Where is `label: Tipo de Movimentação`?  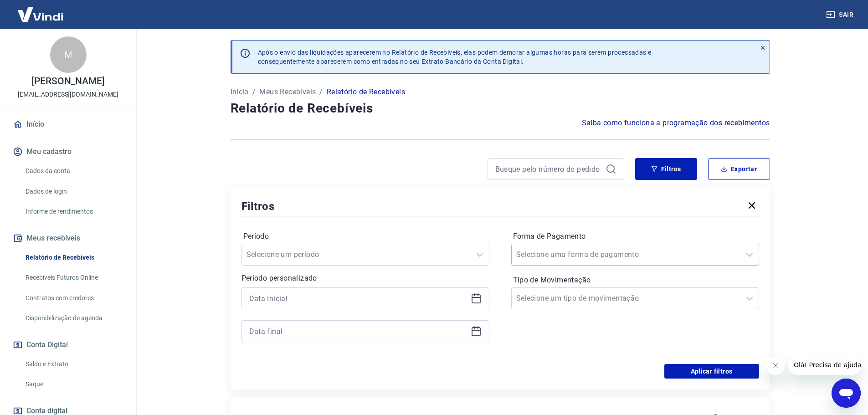
label: Tipo de Movimentação is located at coordinates (635, 280).